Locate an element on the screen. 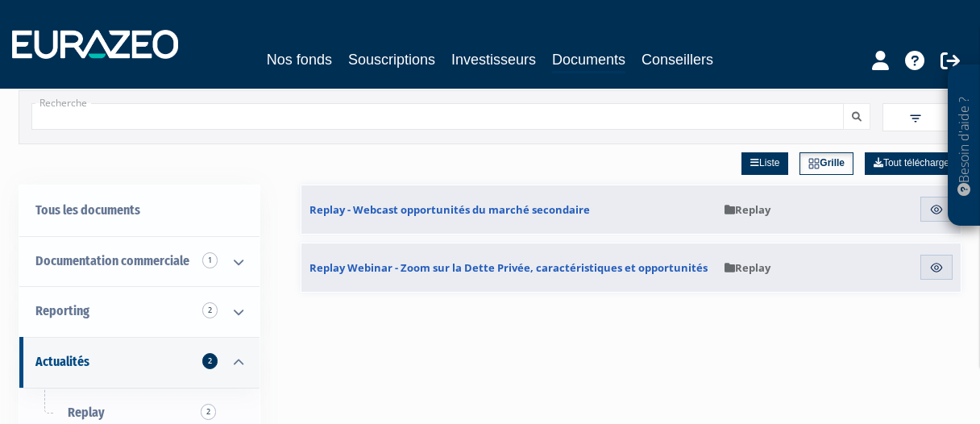  a: Reporting 2 is located at coordinates (139, 311).